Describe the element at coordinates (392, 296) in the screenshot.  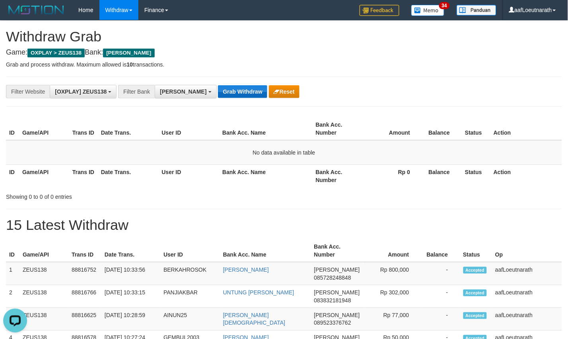
I see `td: Rp 302,000` at that location.